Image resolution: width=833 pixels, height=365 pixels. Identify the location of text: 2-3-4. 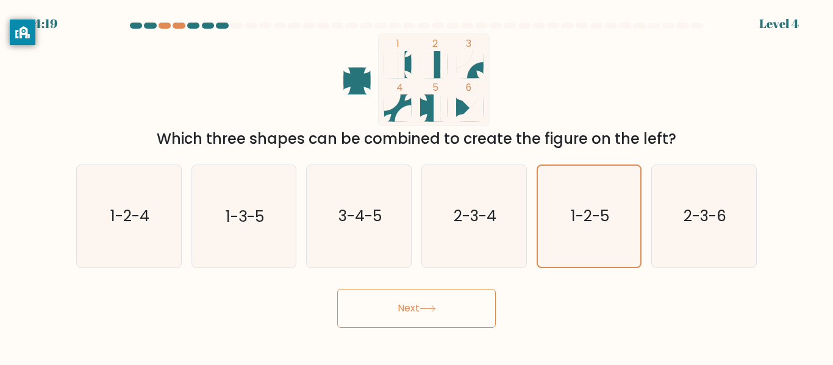
(475, 216).